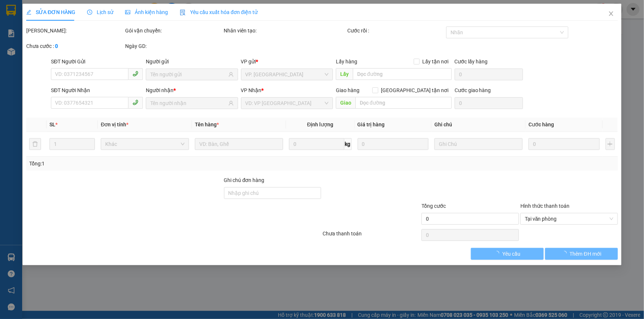 The width and height of the screenshot is (644, 319). What do you see at coordinates (128, 12) in the screenshot?
I see `span: picture` at bounding box center [128, 12].